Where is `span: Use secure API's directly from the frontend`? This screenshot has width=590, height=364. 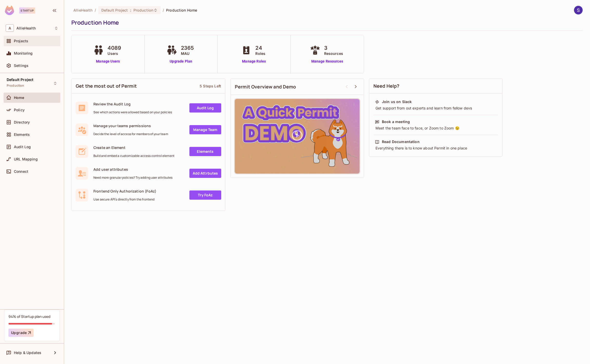 span: Use secure API's directly from the frontend is located at coordinates (125, 200).